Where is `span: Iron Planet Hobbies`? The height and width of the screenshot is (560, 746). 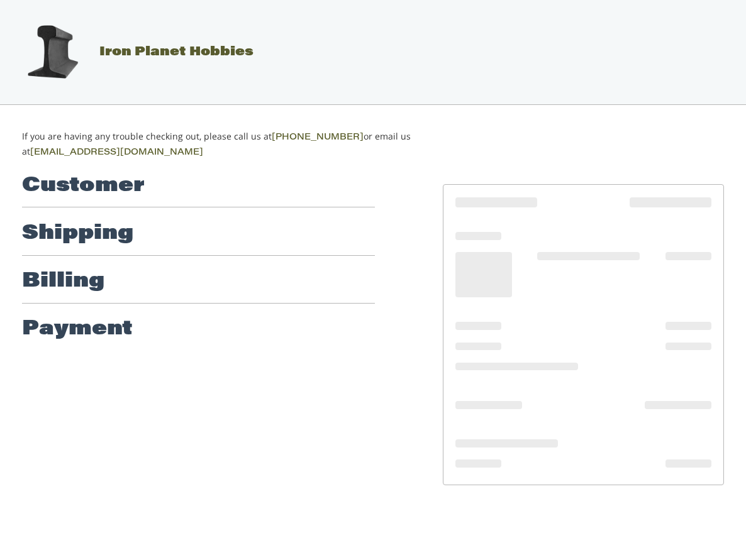
span: Iron Planet Hobbies is located at coordinates (176, 52).